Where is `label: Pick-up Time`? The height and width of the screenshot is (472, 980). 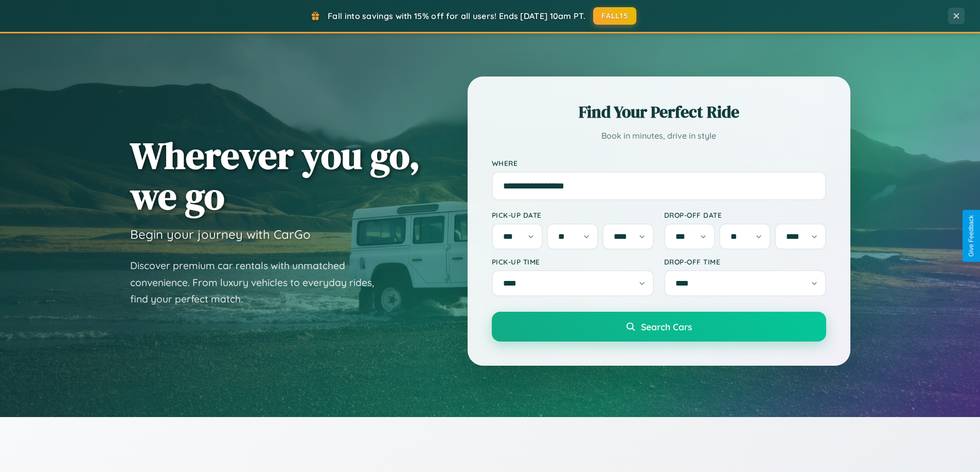
label: Pick-up Time is located at coordinates (572, 262).